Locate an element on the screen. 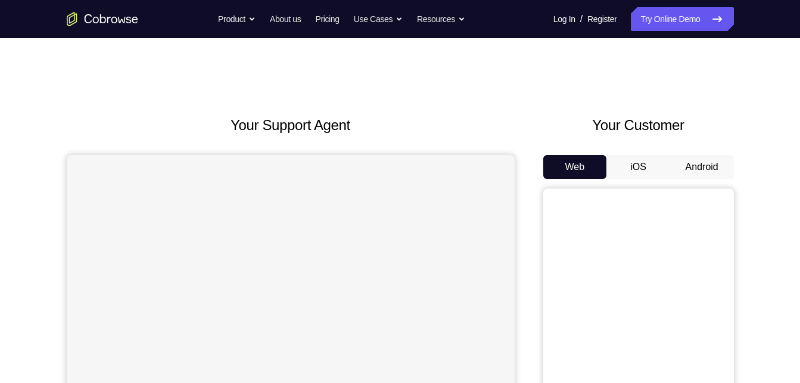  a: About us is located at coordinates (285, 19).